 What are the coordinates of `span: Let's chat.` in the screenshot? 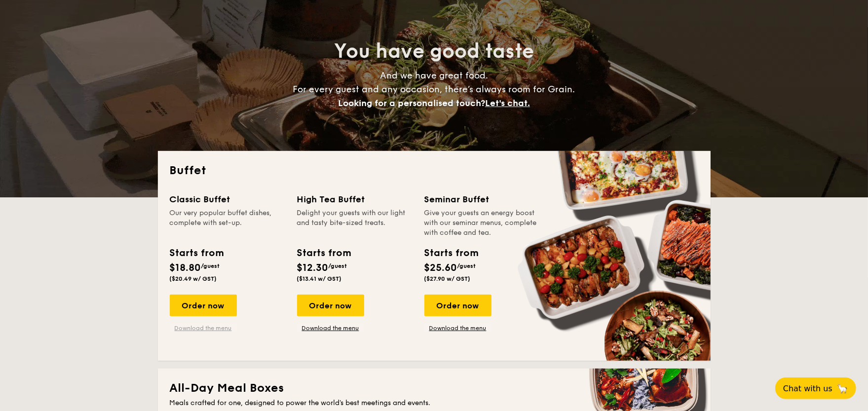 It's located at (507, 103).